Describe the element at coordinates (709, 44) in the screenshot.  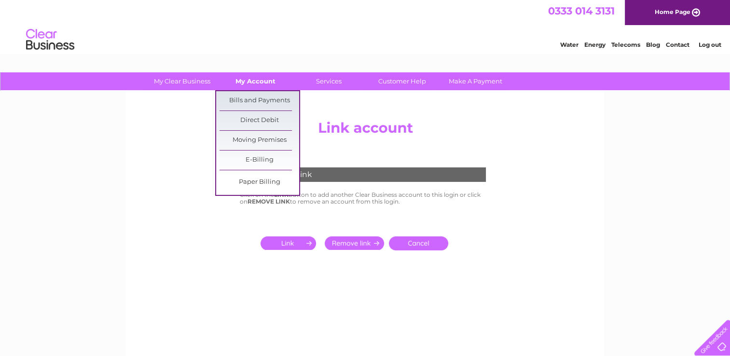
I see `a: Log out` at that location.